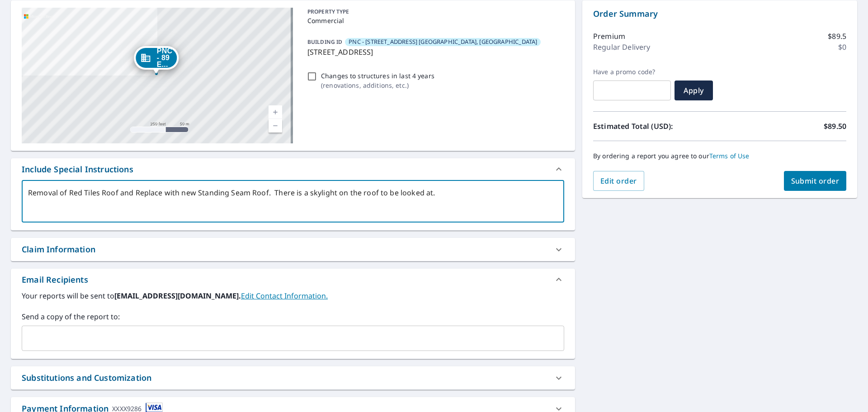 The image size is (868, 412). Describe the element at coordinates (814, 181) in the screenshot. I see `button: Submit order` at that location.